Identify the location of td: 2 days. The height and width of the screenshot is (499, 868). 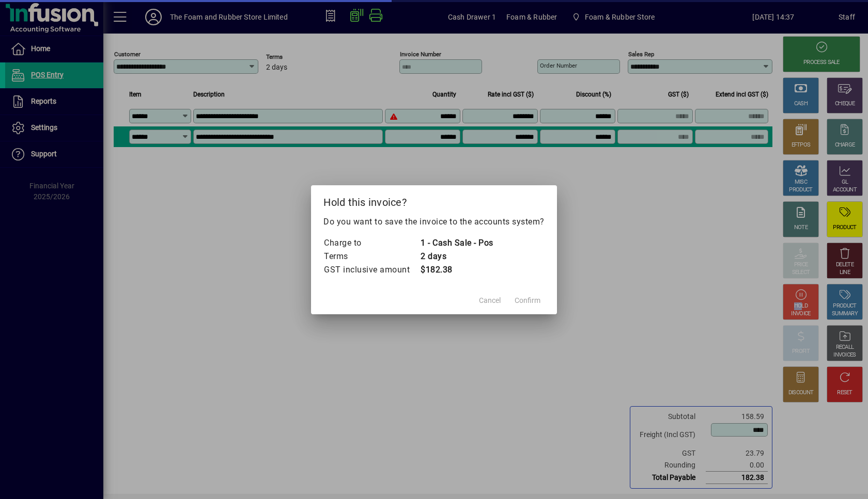
(457, 256).